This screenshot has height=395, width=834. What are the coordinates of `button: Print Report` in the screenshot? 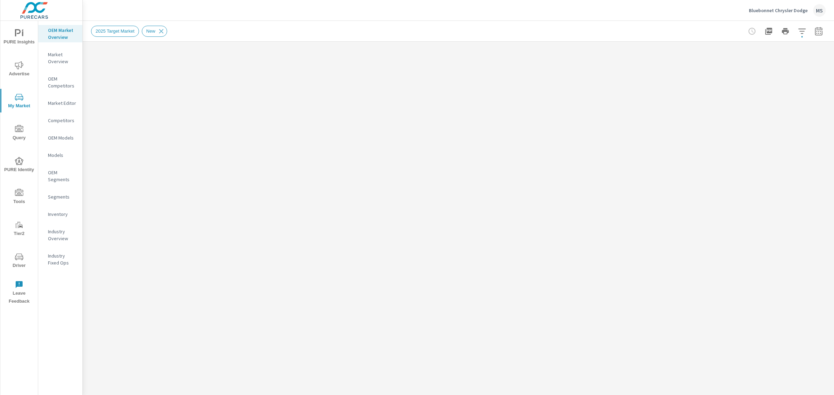 It's located at (785, 31).